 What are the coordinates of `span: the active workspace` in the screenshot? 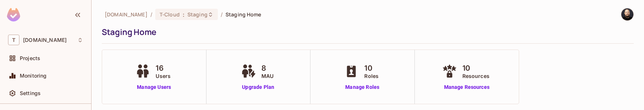 It's located at (126, 14).